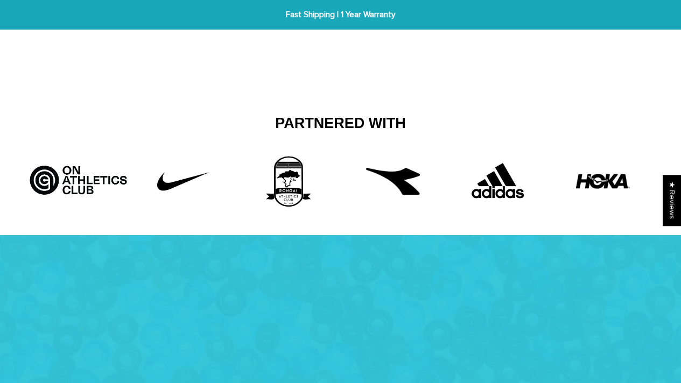 This screenshot has width=681, height=383. I want to click on h2: Partnered With, so click(341, 124).